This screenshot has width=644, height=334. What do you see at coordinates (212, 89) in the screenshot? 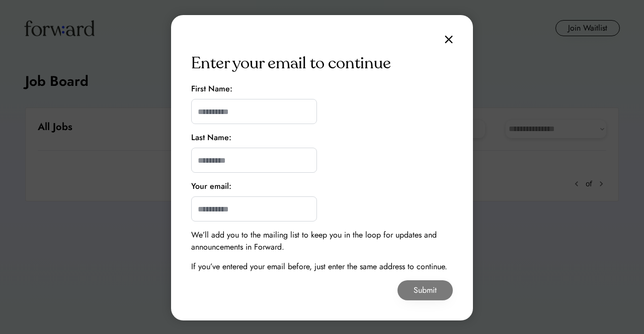
I see `div: First Name:` at bounding box center [212, 89].